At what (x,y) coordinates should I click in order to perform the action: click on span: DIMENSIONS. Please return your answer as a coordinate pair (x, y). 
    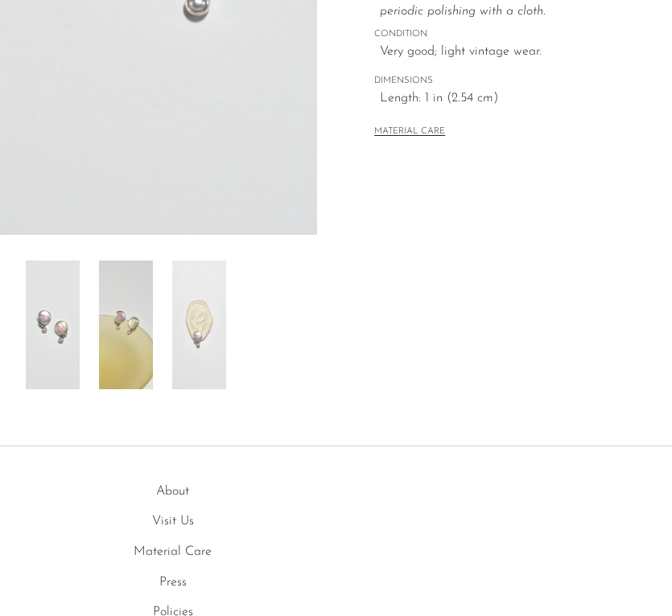
    Looking at the image, I should click on (514, 81).